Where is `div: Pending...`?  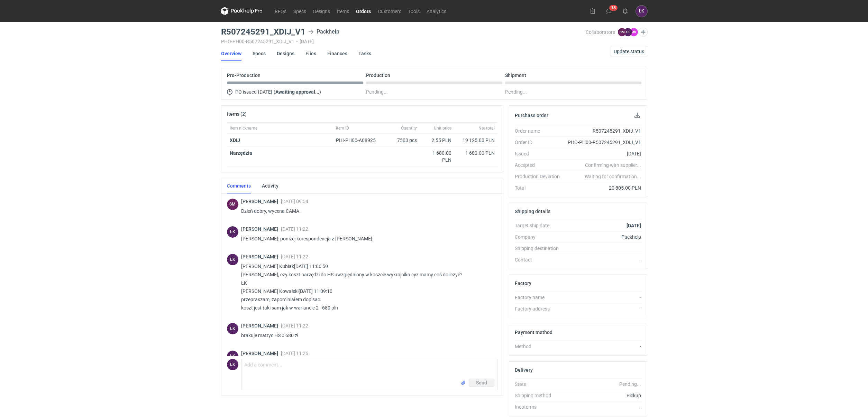
div: Pending... is located at coordinates (573, 92).